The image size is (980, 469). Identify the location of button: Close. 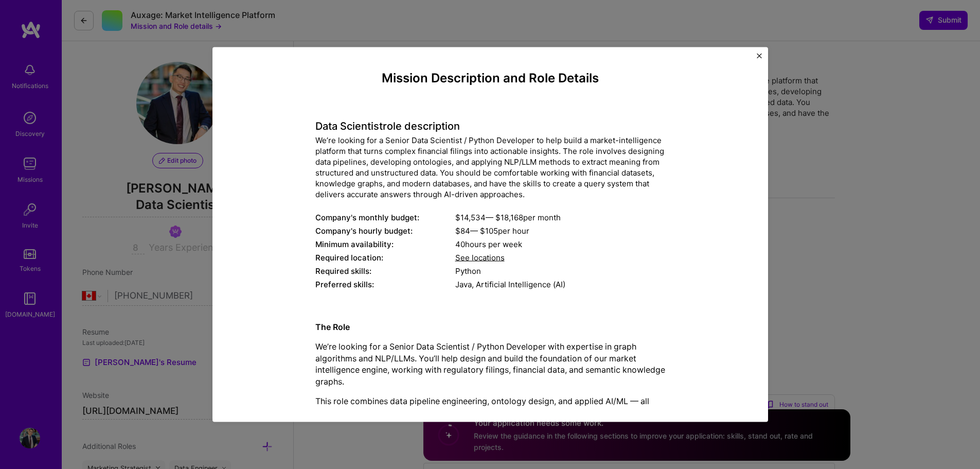
(760, 58).